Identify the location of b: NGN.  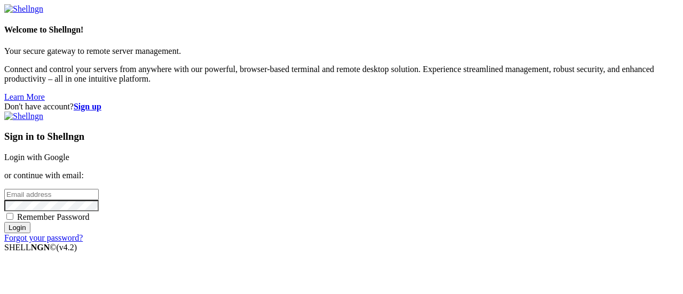
(41, 247).